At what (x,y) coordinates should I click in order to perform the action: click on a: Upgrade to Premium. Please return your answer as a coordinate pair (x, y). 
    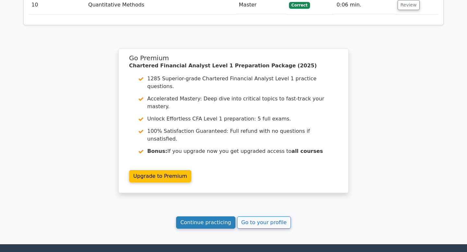
    Looking at the image, I should click on (160, 176).